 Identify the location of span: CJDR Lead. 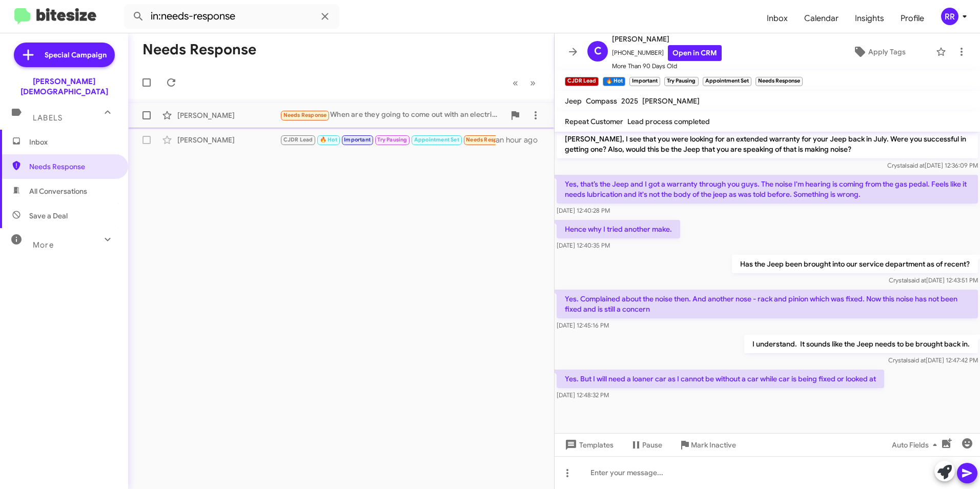
(299, 140).